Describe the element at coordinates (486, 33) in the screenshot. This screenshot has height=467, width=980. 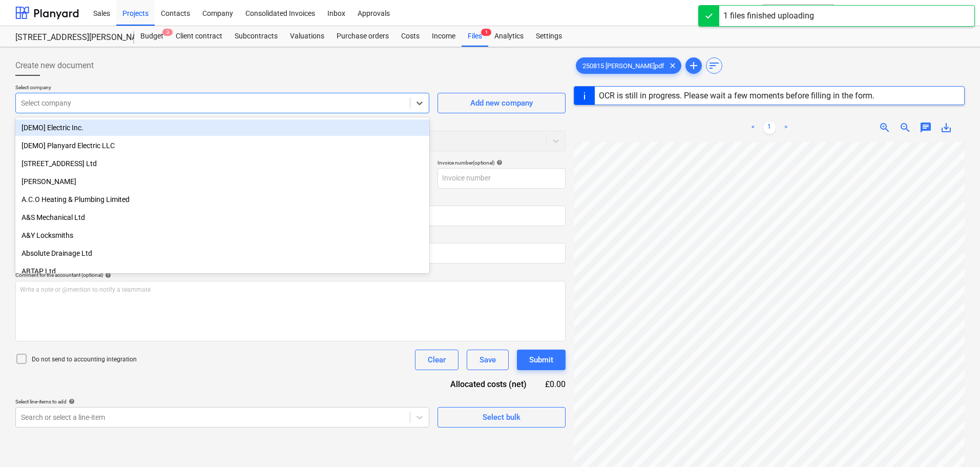
I see `span: 1` at that location.